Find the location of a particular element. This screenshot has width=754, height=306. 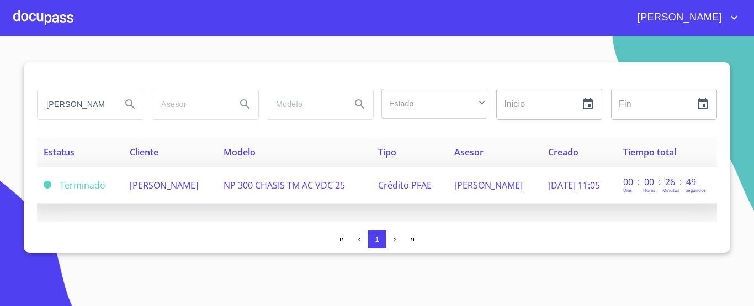

p: Minutos is located at coordinates (670, 190).